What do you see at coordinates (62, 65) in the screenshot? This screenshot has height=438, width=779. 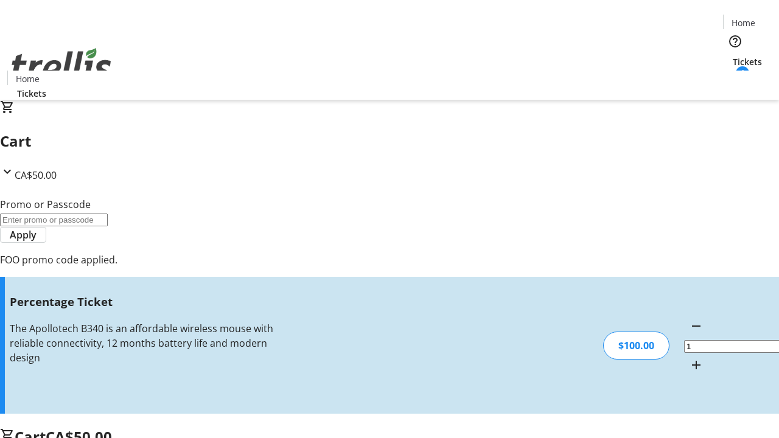 I see `img: Orient E2E Organization mbGOeGc8dg's Logo` at bounding box center [62, 65].